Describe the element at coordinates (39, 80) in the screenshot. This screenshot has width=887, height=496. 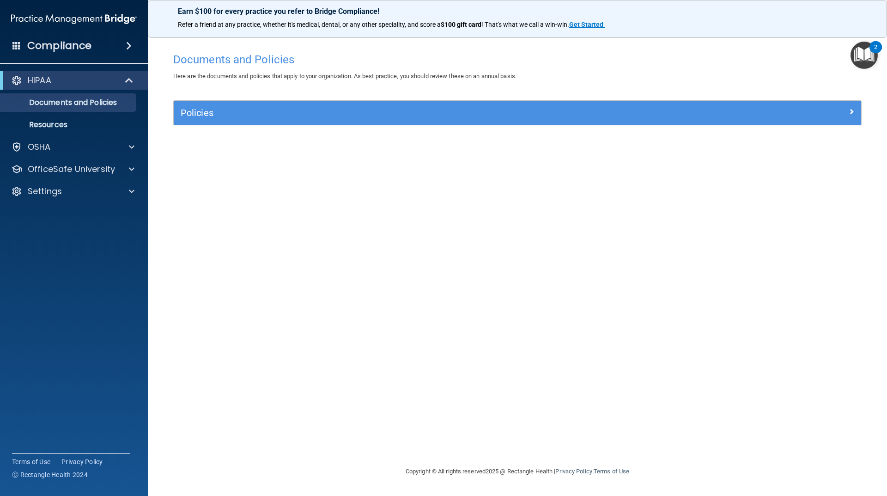
I see `p: HIPAA` at that location.